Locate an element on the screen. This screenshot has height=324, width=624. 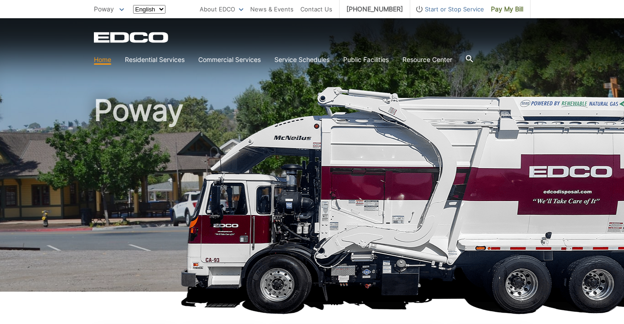
a: Residential Services is located at coordinates (154, 60).